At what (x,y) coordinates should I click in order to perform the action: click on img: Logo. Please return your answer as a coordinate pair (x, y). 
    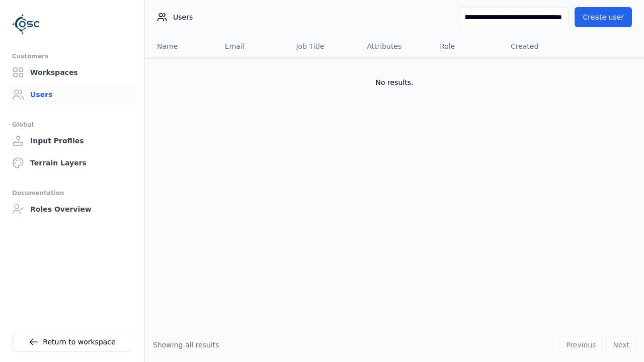
    Looking at the image, I should click on (26, 24).